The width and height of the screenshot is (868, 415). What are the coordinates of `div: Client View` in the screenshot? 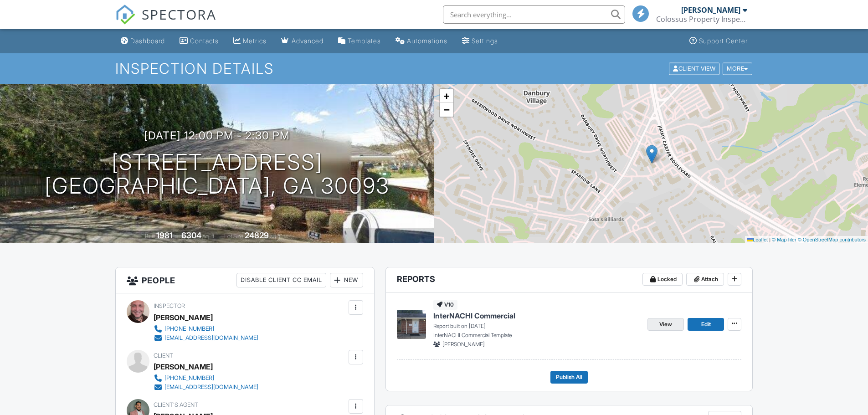 It's located at (694, 68).